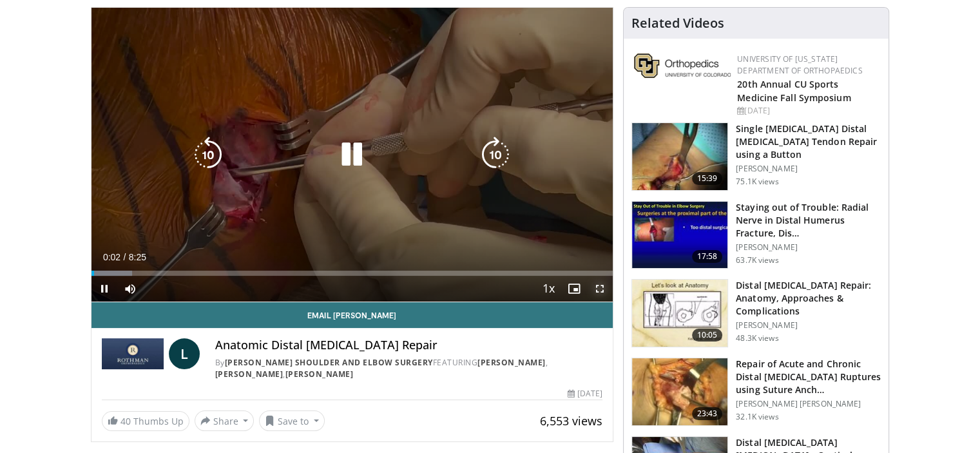  Describe the element at coordinates (708, 413) in the screenshot. I see `span: 23:43` at that location.